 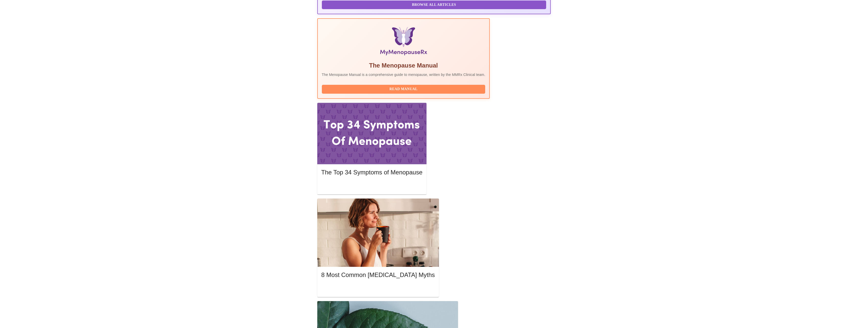 What do you see at coordinates (404, 42) in the screenshot?
I see `img: Menopause Manual` at bounding box center [404, 42].